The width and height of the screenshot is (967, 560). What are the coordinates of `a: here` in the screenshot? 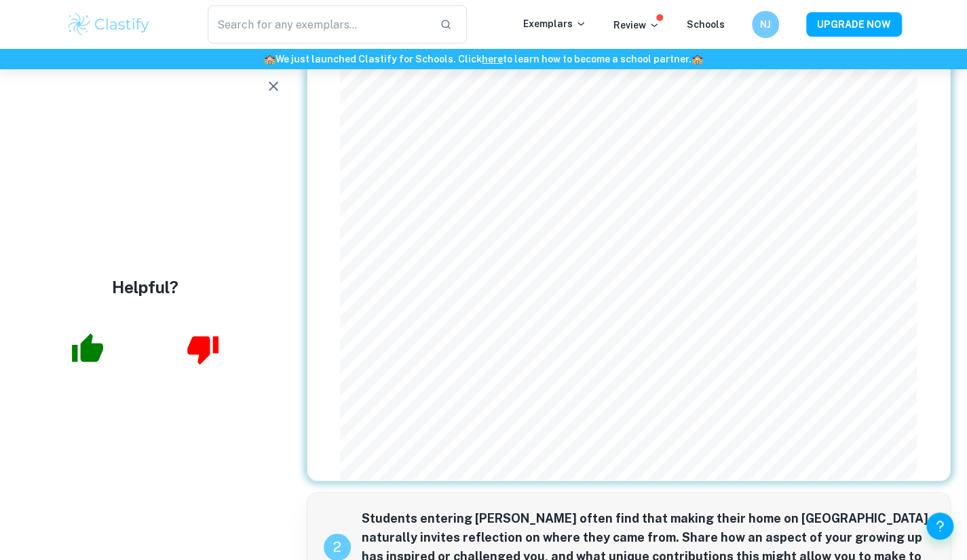 It's located at (492, 59).